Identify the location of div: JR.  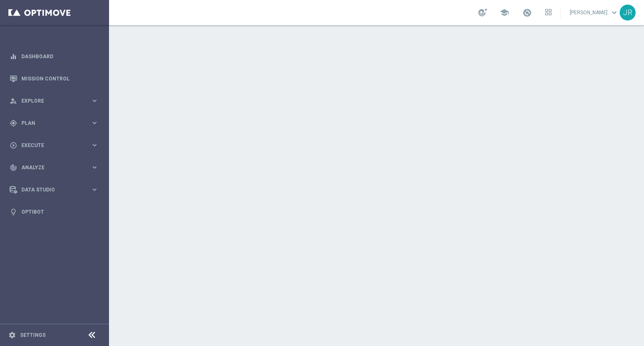
(627, 13).